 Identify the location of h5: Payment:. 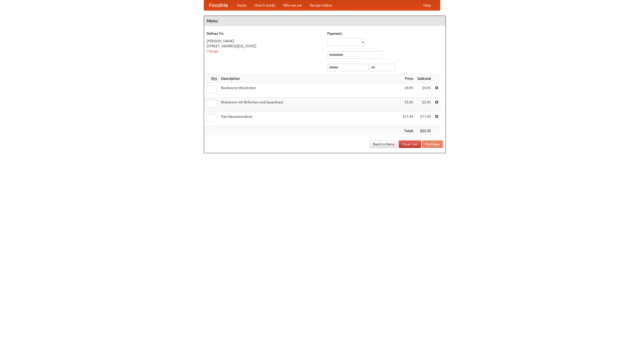
(385, 33).